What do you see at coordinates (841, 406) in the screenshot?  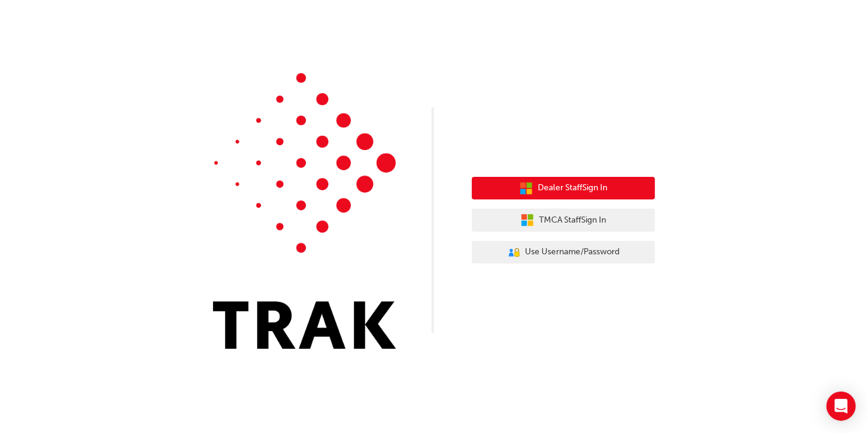 I see `div: Open Intercom Messenger` at bounding box center [841, 406].